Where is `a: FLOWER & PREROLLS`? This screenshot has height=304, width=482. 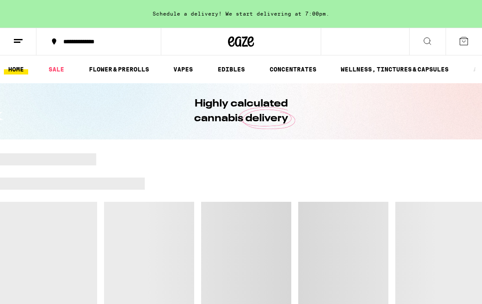 a: FLOWER & PREROLLS is located at coordinates (119, 69).